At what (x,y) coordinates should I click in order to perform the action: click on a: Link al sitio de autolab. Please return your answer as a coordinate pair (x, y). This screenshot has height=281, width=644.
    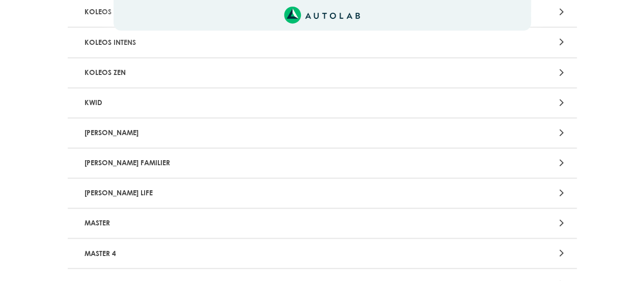
    Looking at the image, I should click on (322, 14).